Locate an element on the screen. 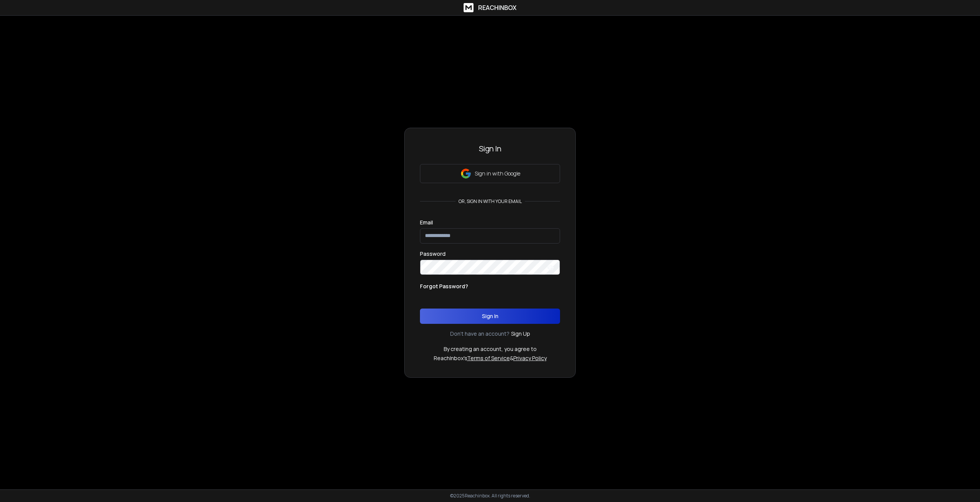 The height and width of the screenshot is (502, 980). a: Sign Up is located at coordinates (520, 334).